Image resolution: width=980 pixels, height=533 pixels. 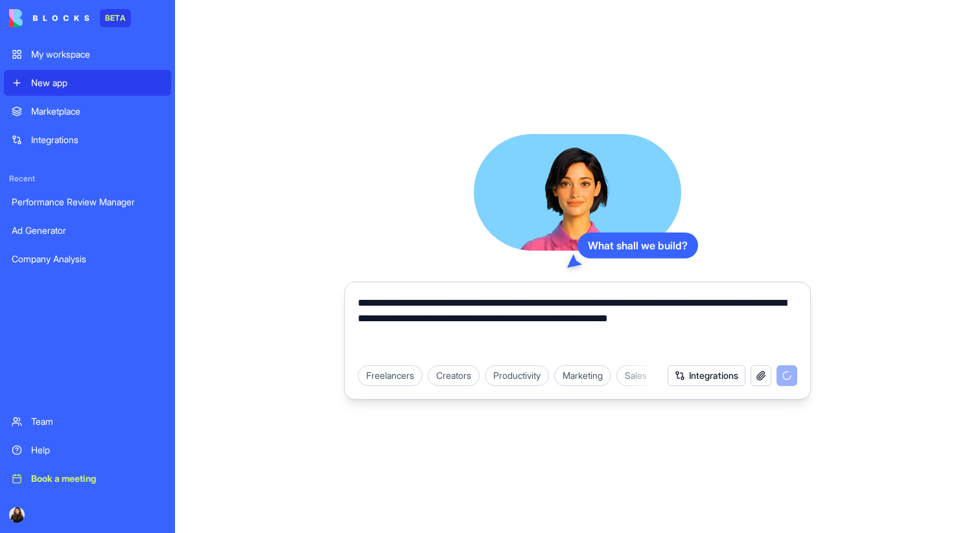 What do you see at coordinates (97, 112) in the screenshot?
I see `div: Marketplace` at bounding box center [97, 112].